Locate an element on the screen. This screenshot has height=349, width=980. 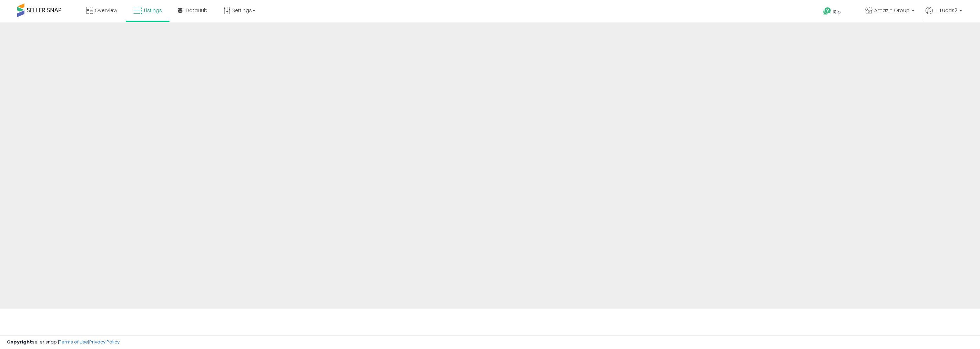
span: Overview is located at coordinates (106, 10).